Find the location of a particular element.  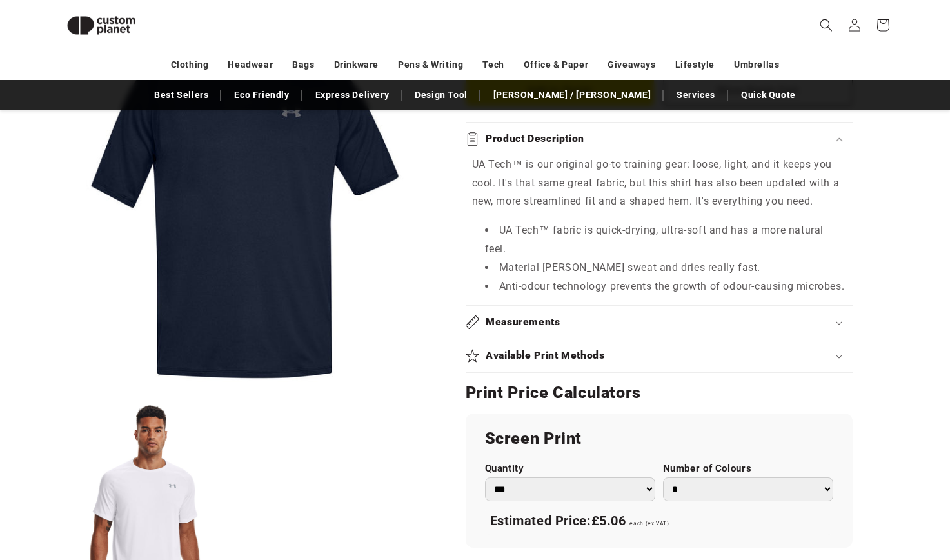

a: Tech is located at coordinates (492, 64).